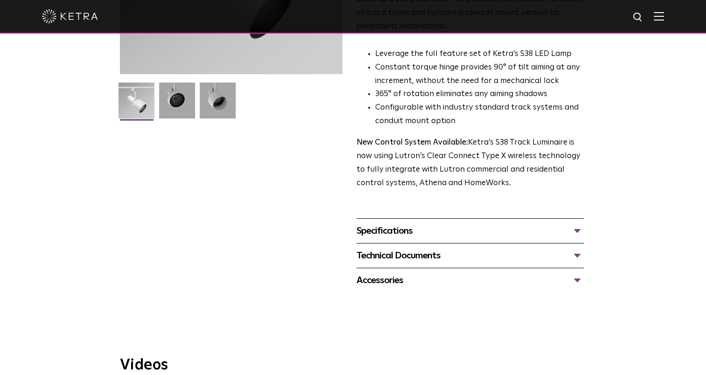 The width and height of the screenshot is (706, 375). Describe the element at coordinates (412, 142) in the screenshot. I see `strong: New Control System Available:` at that location.